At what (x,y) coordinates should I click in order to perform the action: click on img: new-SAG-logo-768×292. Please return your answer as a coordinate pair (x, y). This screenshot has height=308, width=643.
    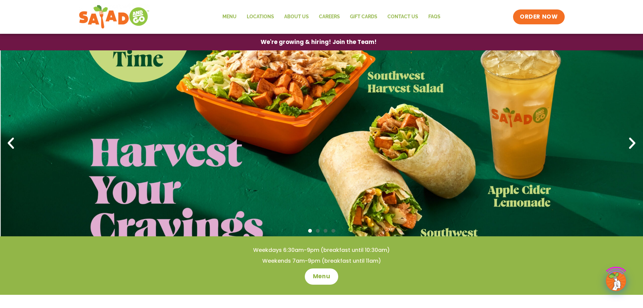
    Looking at the image, I should click on (114, 17).